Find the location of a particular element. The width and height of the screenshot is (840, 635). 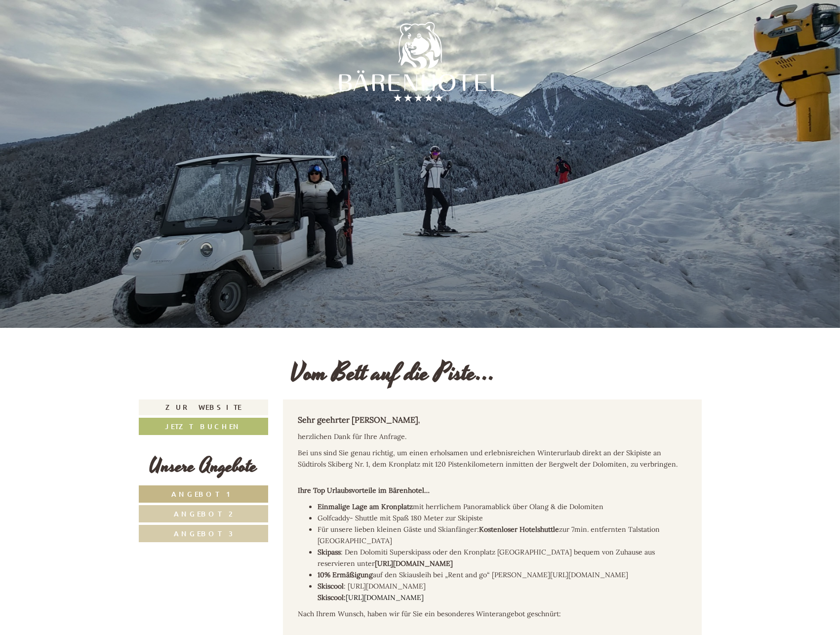

a: Zur Website is located at coordinates (203, 408).